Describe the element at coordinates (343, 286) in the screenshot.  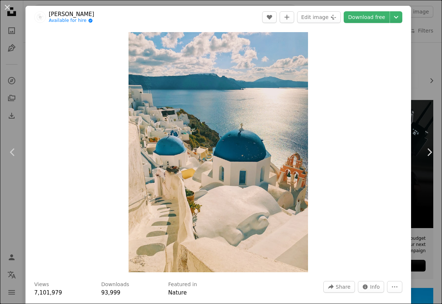
I see `span: Share` at that location.